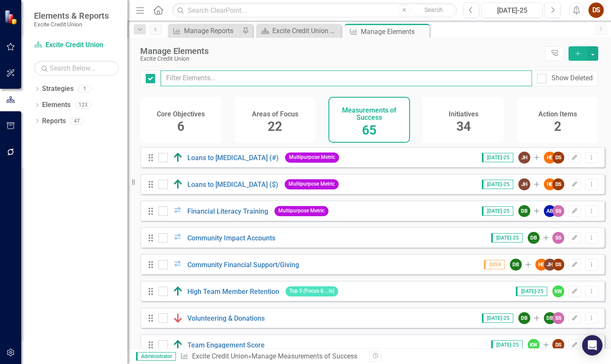 The image size is (611, 364). I want to click on button: DS, so click(596, 10).